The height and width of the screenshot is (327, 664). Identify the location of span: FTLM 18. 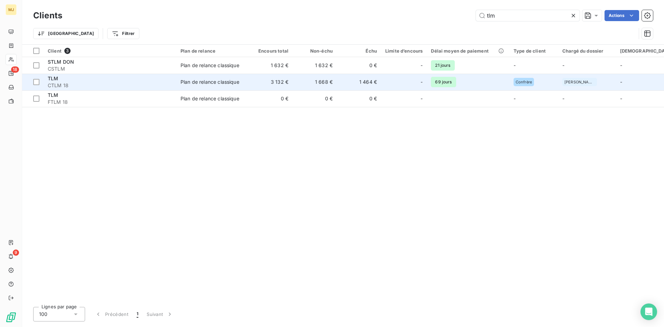
(110, 102).